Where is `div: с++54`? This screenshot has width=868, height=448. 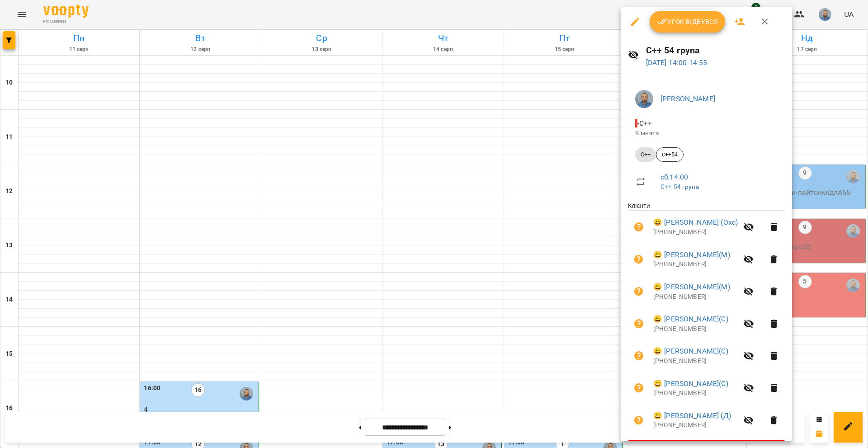 div: с++54 is located at coordinates (669, 155).